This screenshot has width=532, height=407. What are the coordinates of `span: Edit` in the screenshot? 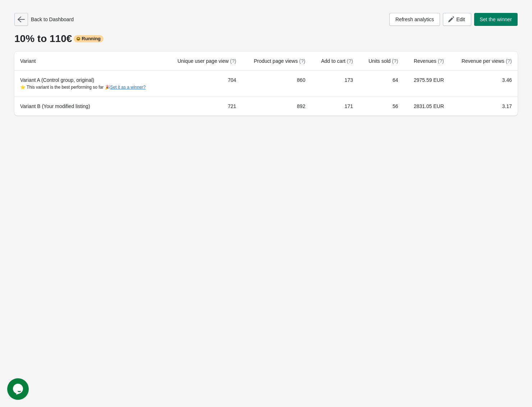 It's located at (460, 19).